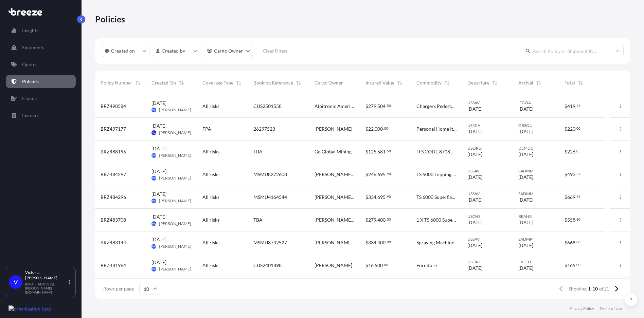  I want to click on p: Policies, so click(110, 19).